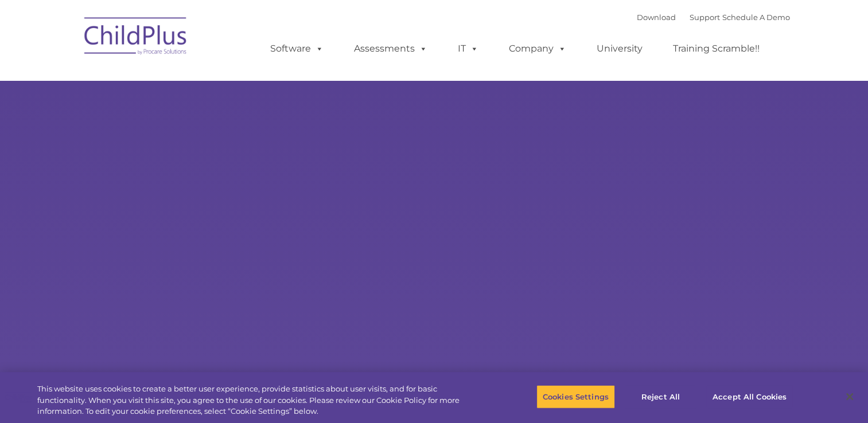  What do you see at coordinates (296, 49) in the screenshot?
I see `a: Software` at bounding box center [296, 49].